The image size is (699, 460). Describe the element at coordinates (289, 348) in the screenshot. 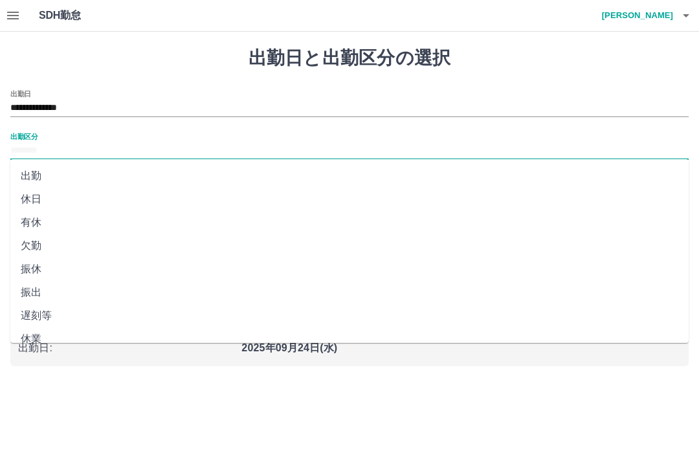

I see `b: 2025年09月24日(水)` at that location.